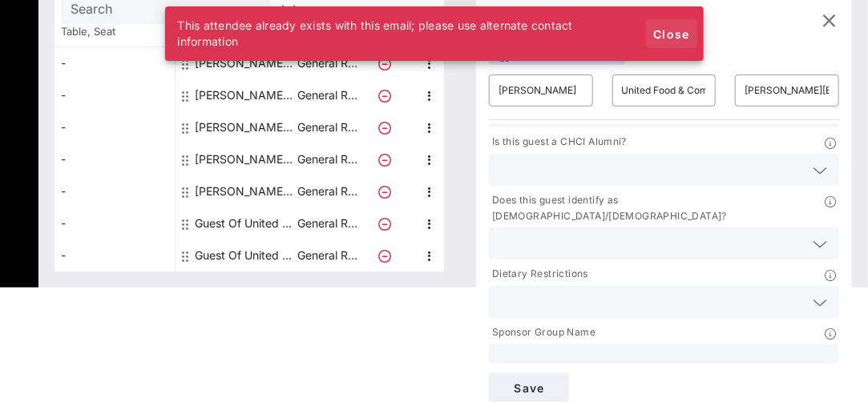  What do you see at coordinates (787, 91) in the screenshot?
I see `input: Email*` at bounding box center [787, 91].